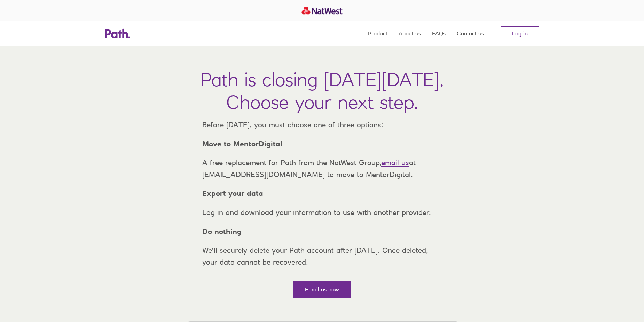  Describe the element at coordinates (439, 33) in the screenshot. I see `a: FAQs` at that location.